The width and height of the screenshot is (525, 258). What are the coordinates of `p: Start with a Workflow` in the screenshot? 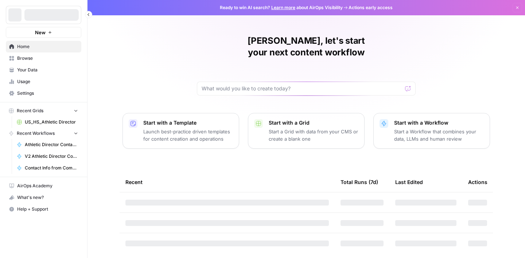 It's located at (439, 123).